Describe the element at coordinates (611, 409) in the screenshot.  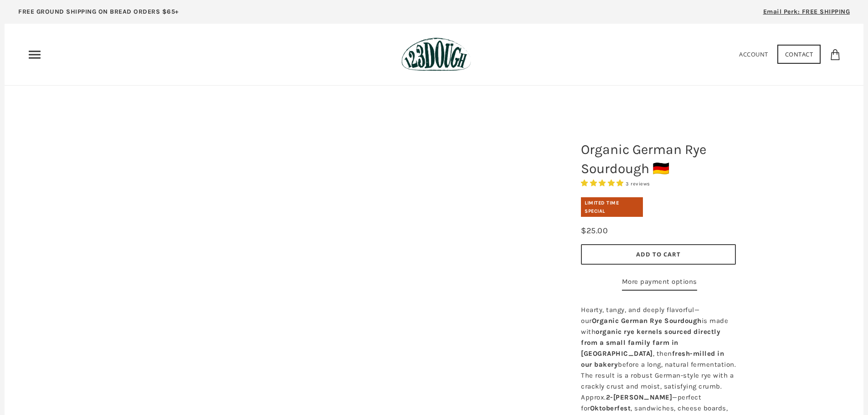
I see `b: Oktoberfest` at that location.